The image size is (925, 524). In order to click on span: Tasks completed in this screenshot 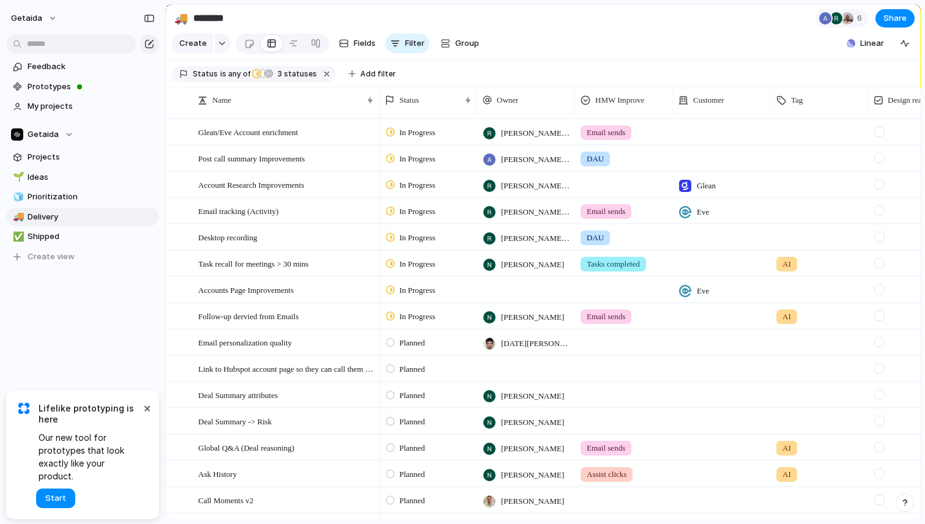, I will do `click(613, 264)`.